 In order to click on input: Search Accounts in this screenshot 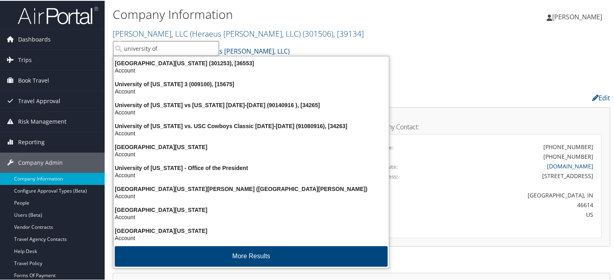, I will do `click(166, 47)`.